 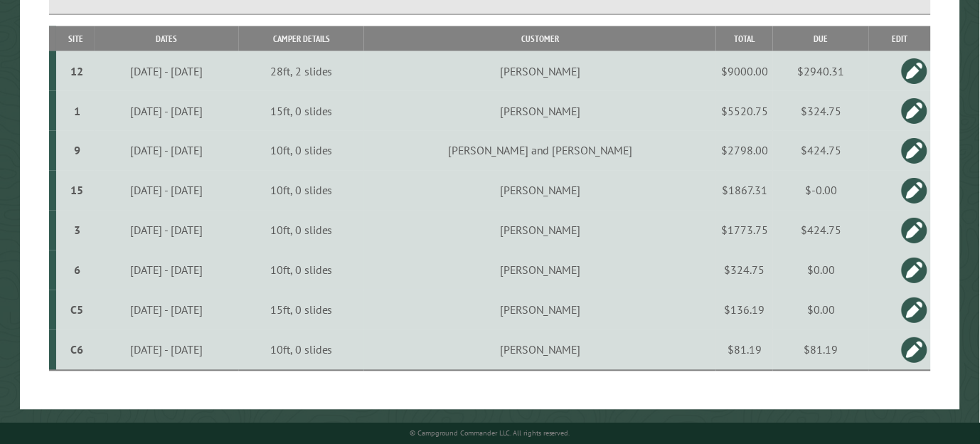 What do you see at coordinates (745, 151) in the screenshot?
I see `td: $2798.00` at bounding box center [745, 151].